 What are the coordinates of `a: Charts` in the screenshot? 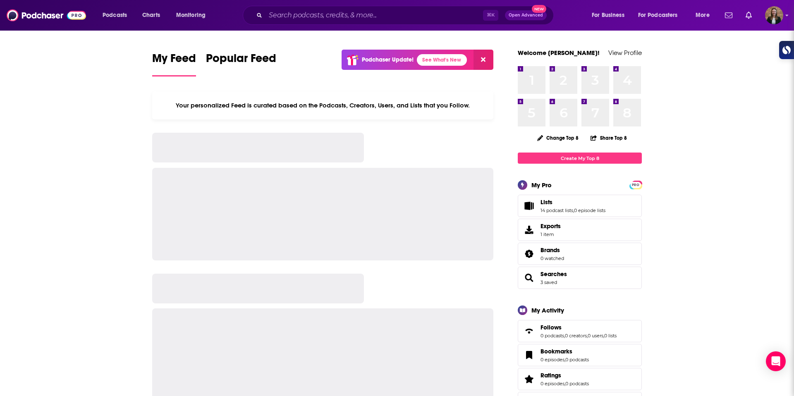 It's located at (151, 15).